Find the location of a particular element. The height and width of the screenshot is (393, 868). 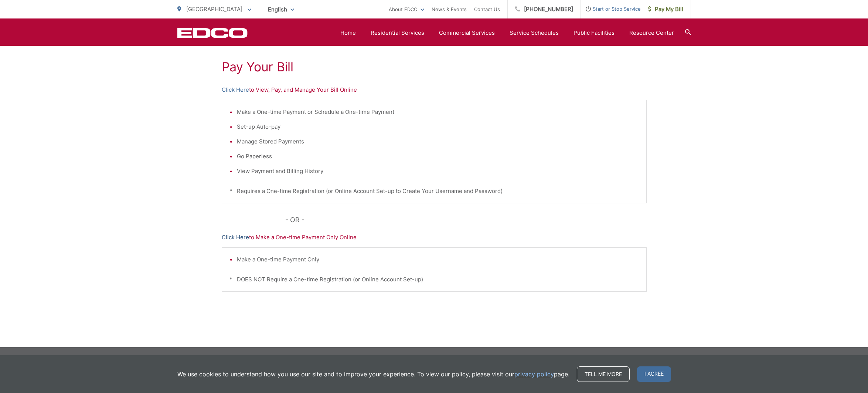

p: * DOES NOT Require a One-time Registration (or Online Account Set-up) is located at coordinates (434, 279).